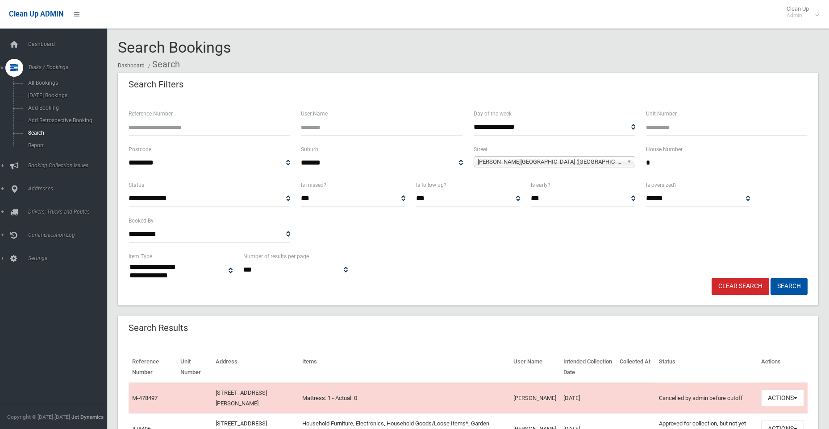  What do you see at coordinates (70, 44) in the screenshot?
I see `span: Dashboard` at bounding box center [70, 44].